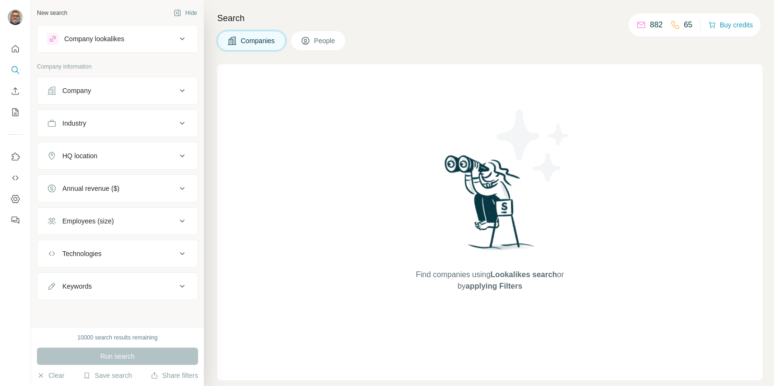 This screenshot has height=386, width=774. What do you see at coordinates (118, 91) in the screenshot?
I see `button: Company` at bounding box center [118, 91].